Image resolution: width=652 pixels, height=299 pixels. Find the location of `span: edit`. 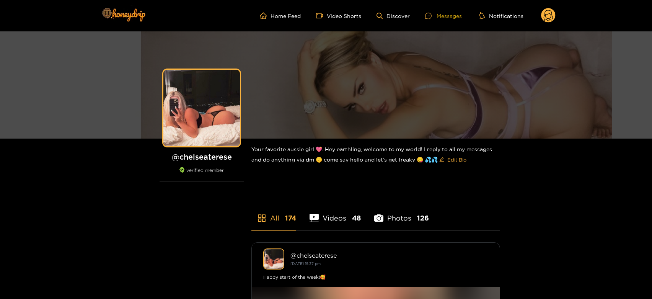

span: edit is located at coordinates (441, 160).